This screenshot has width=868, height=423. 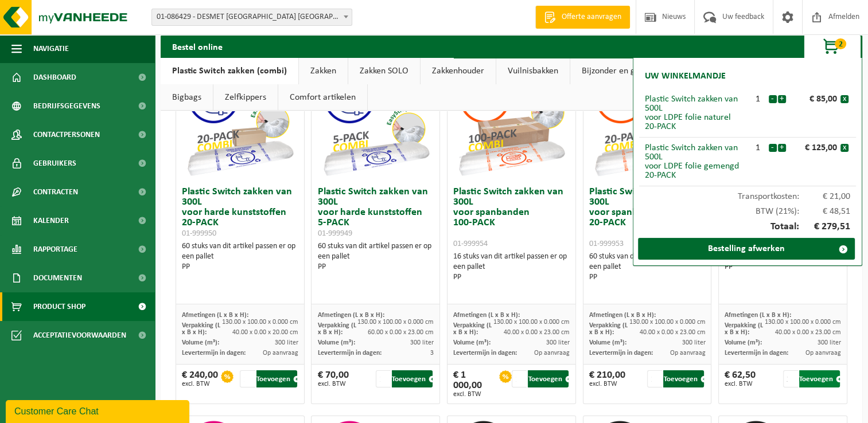 What do you see at coordinates (747, 227) in the screenshot?
I see `div: Totaal:` at bounding box center [747, 227].